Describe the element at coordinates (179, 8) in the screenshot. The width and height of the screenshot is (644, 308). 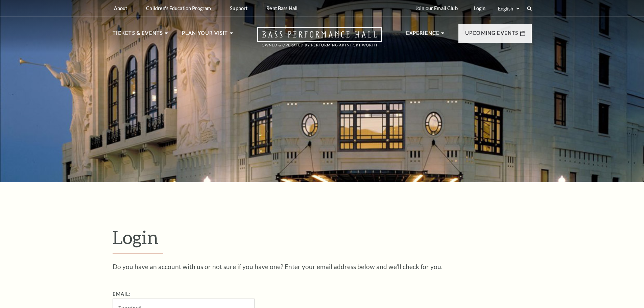
I see `p: Children's Education Program` at that location.